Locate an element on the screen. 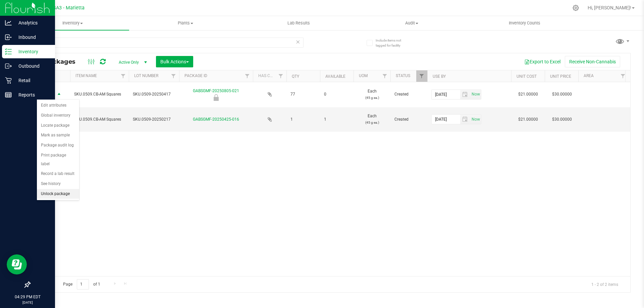 This screenshot has width=644, height=308. a: Package ID is located at coordinates (196, 76).